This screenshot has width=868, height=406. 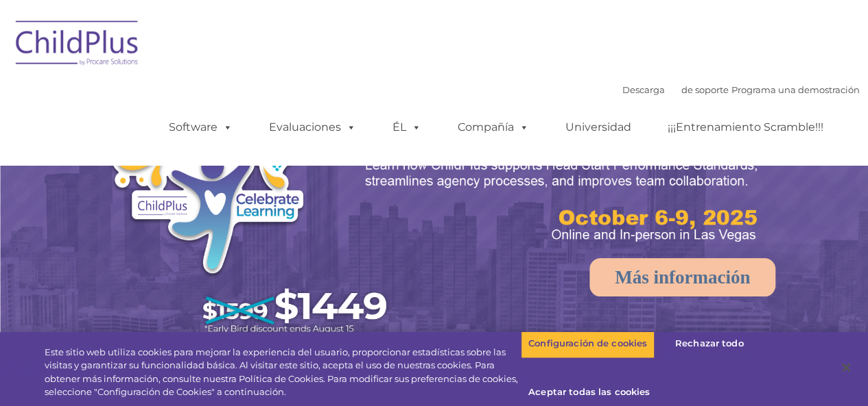 What do you see at coordinates (589, 392) in the screenshot?
I see `font: Aceptar todas las cookies` at bounding box center [589, 392].